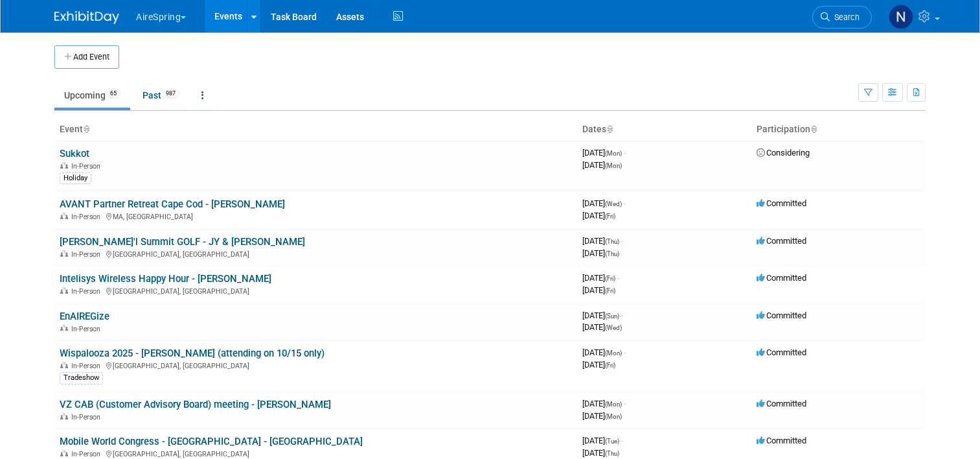  What do you see at coordinates (113, 93) in the screenshot?
I see `span: 65` at bounding box center [113, 93].